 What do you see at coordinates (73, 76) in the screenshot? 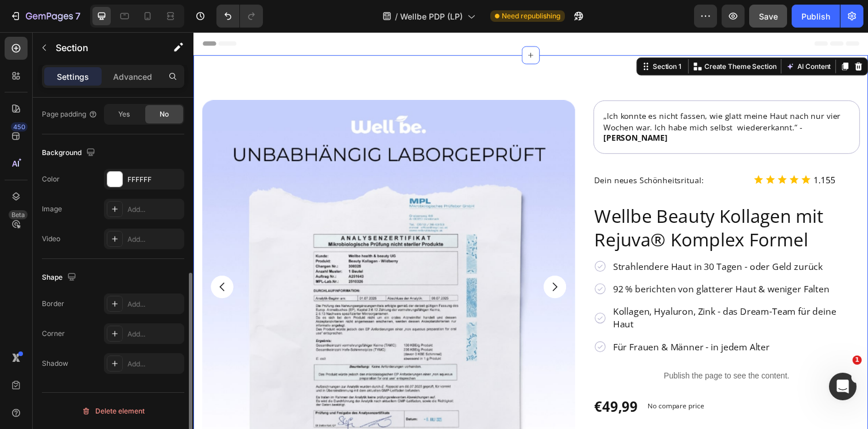
I see `p: Settings` at bounding box center [73, 76].